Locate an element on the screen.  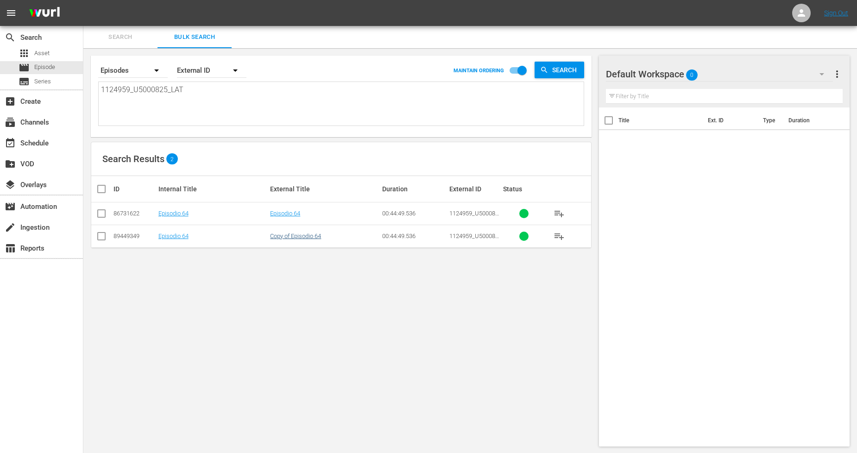
div: 86731622 is located at coordinates (134, 213).